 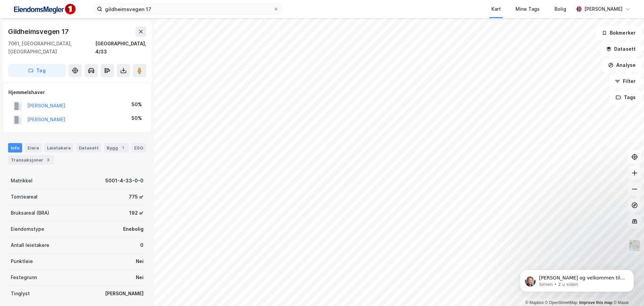 I want to click on div: Transaksjoner, so click(x=31, y=160).